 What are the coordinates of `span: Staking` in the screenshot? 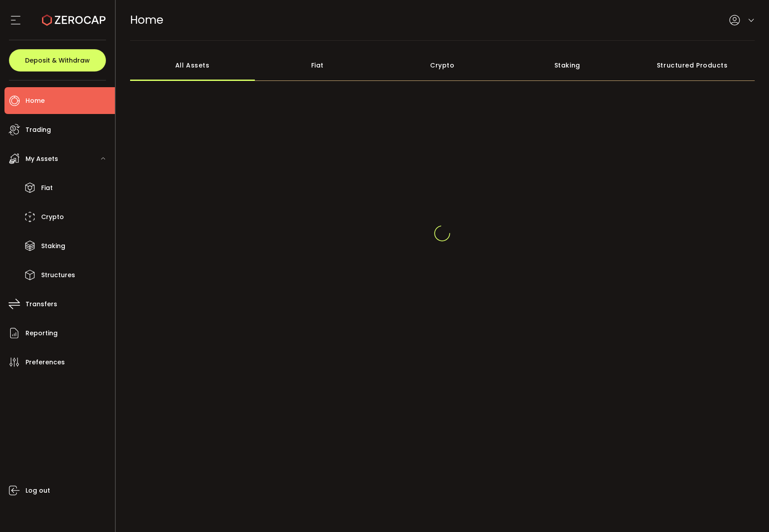 It's located at (53, 246).